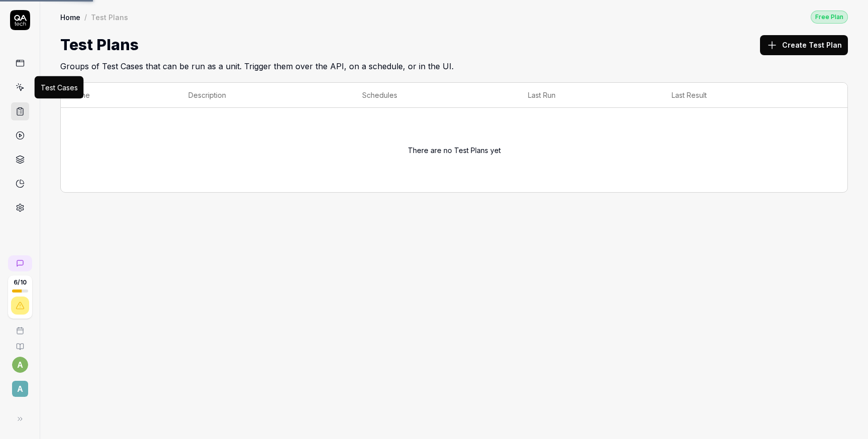  Describe the element at coordinates (745, 95) in the screenshot. I see `th: Last Result` at that location.